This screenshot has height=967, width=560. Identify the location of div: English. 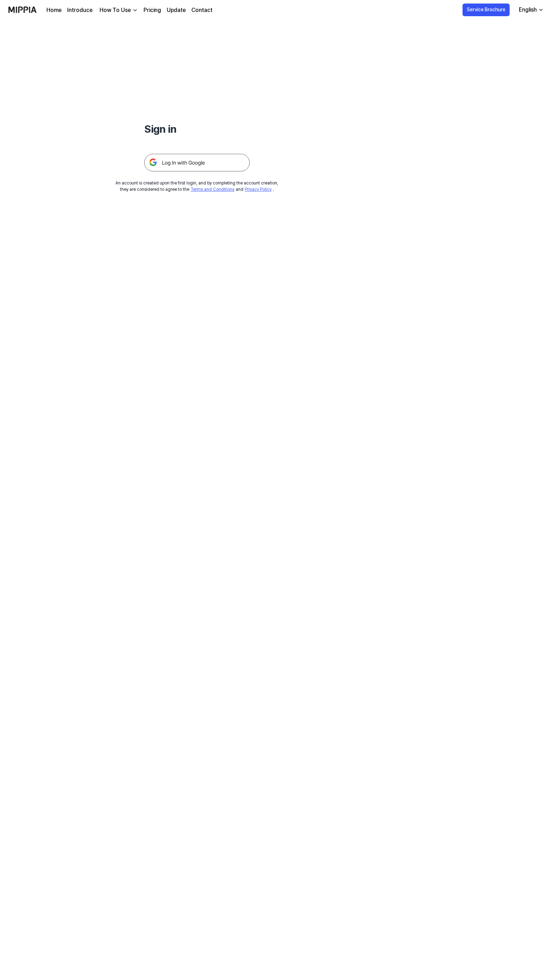
(528, 10).